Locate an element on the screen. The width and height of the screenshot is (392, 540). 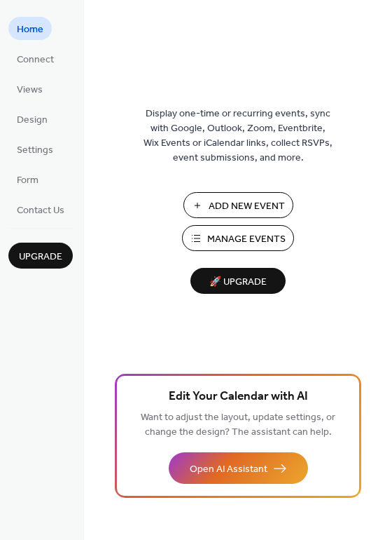
a: Form is located at coordinates (28, 179).